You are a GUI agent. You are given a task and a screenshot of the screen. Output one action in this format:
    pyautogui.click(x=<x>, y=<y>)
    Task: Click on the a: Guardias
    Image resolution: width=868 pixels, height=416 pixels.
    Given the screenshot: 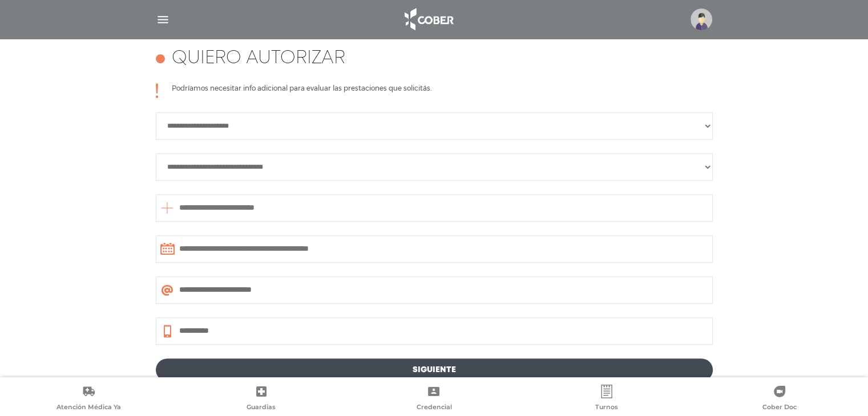 What is the action you would take?
    pyautogui.click(x=262, y=399)
    